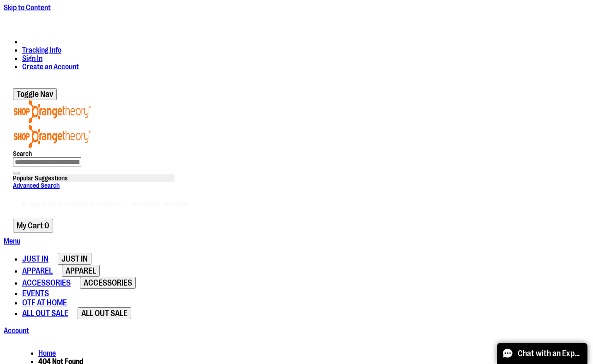 The height and width of the screenshot is (364, 593). What do you see at coordinates (47, 353) in the screenshot?
I see `a: Home` at bounding box center [47, 353].